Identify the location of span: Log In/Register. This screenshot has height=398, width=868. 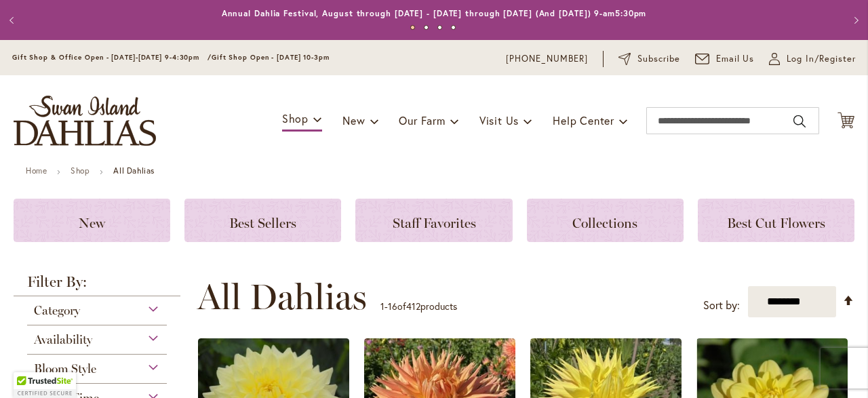
(822, 59).